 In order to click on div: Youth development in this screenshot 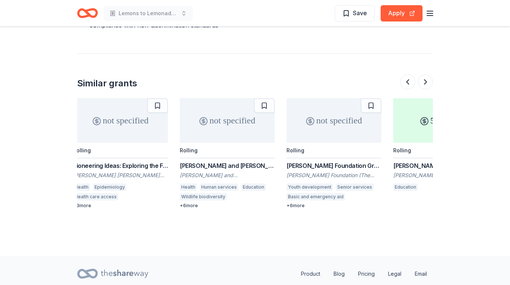, I will do `click(309, 187)`.